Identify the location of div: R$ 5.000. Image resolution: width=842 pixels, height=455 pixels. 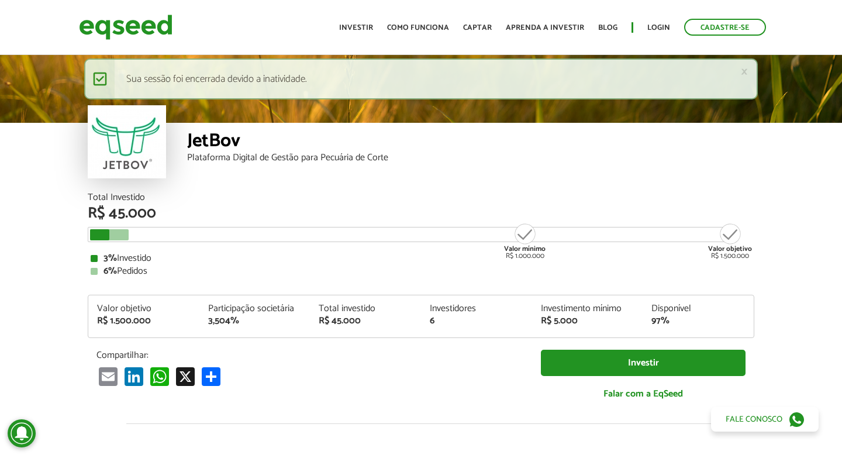
(587, 321).